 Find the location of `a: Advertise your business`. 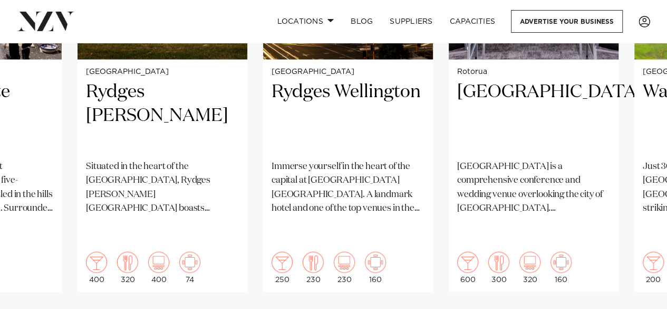

a: Advertise your business is located at coordinates (567, 21).